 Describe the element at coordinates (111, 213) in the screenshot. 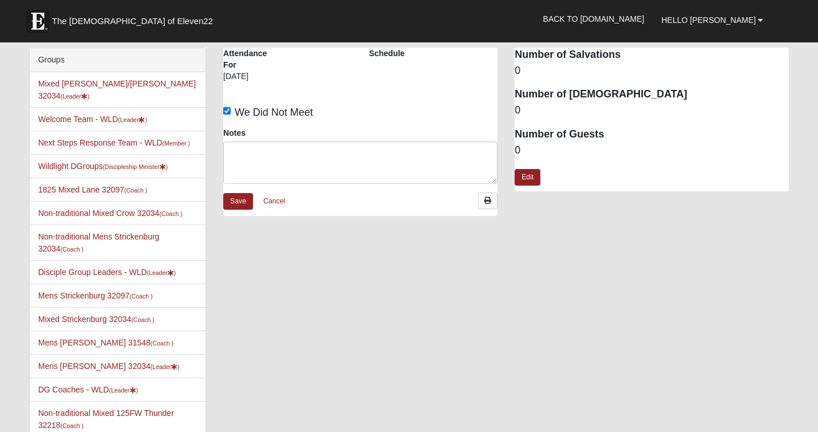

I see `a: Non-traditional Mixed Crow 32034(Coach )` at that location.